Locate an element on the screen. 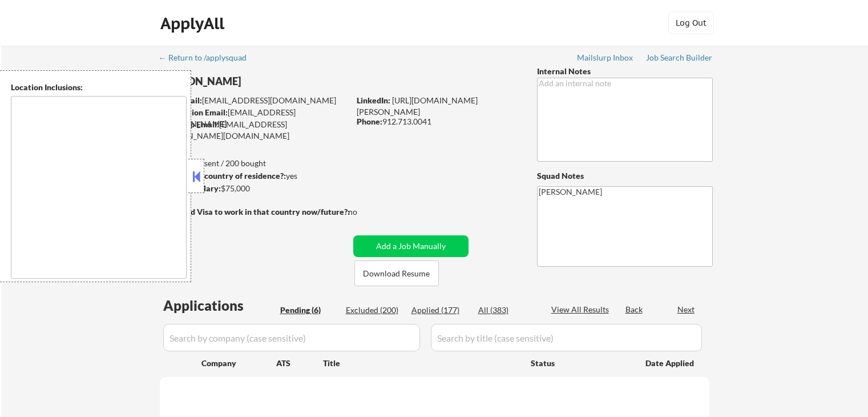 The image size is (868, 417). div: Excluded (200) is located at coordinates (374, 310).